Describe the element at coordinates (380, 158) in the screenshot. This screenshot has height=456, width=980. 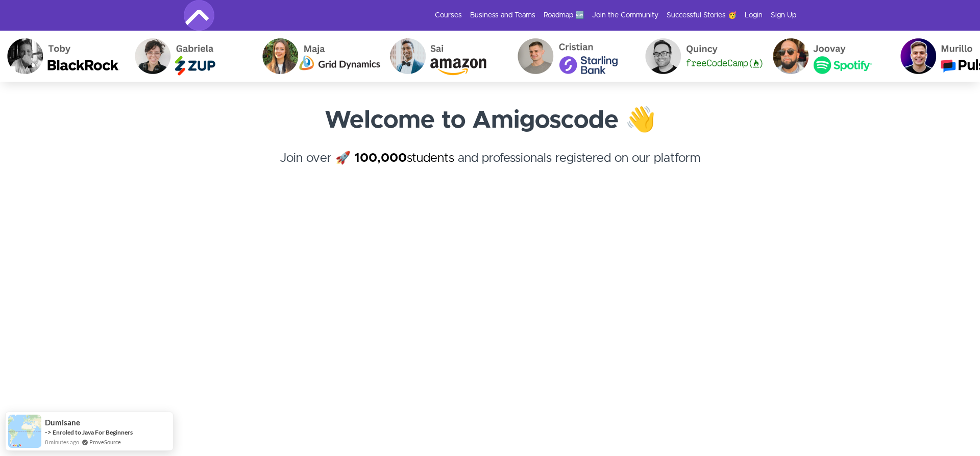
I see `strong: 100,000` at that location.